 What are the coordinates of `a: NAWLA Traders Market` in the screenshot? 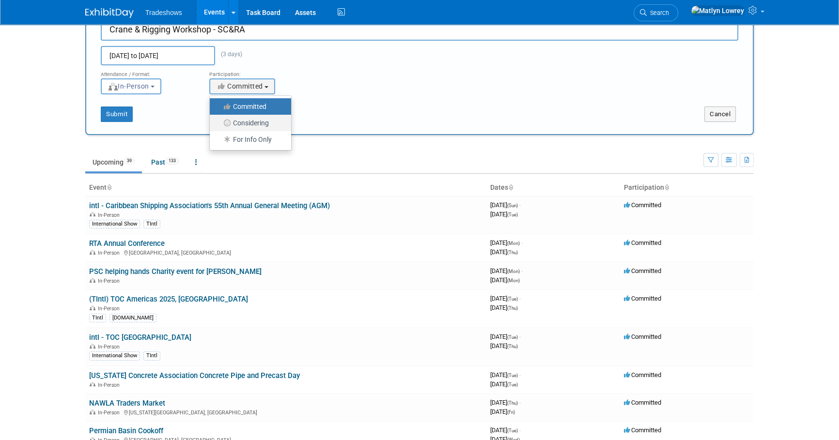 It's located at (127, 403).